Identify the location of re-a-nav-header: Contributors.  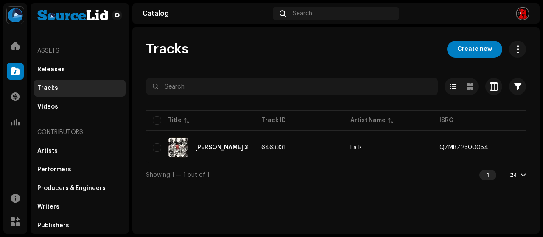
(80, 132).